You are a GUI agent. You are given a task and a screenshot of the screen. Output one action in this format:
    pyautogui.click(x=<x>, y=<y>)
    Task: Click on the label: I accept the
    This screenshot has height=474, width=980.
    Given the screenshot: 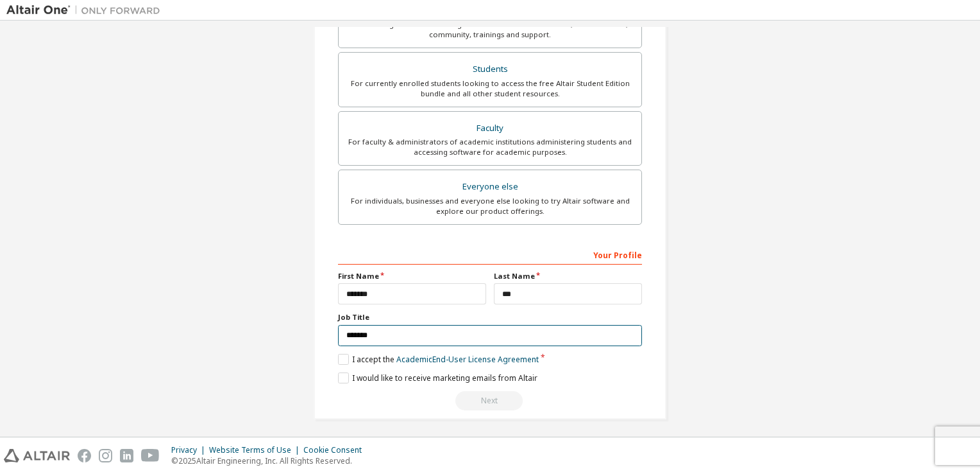 What is the action you would take?
    pyautogui.click(x=438, y=359)
    